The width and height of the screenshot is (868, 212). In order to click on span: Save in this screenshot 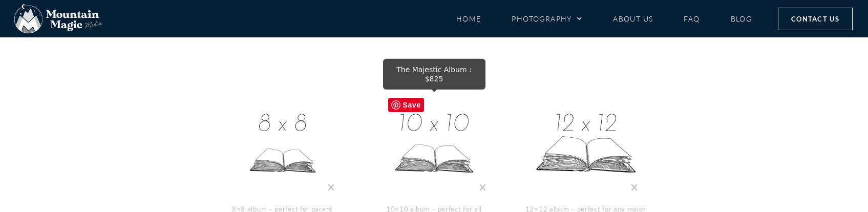, I will do `click(406, 105)`.